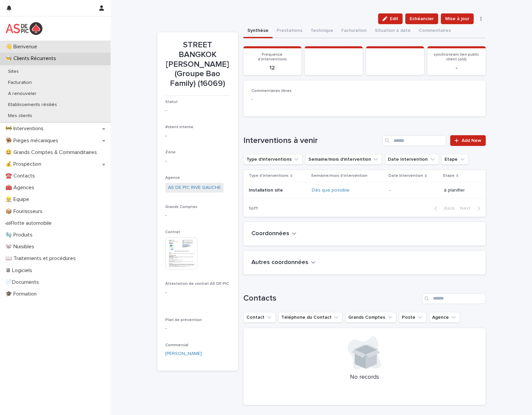 The image size is (532, 415). Describe the element at coordinates (33, 141) in the screenshot. I see `p: 🪤 Pièges mécaniques` at that location.